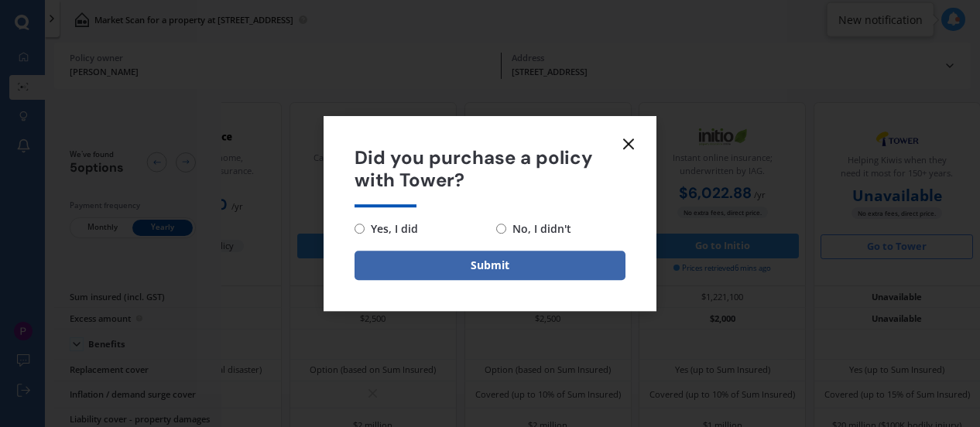  What do you see at coordinates (390, 229) in the screenshot?
I see `span: Yes, I did` at bounding box center [390, 229].